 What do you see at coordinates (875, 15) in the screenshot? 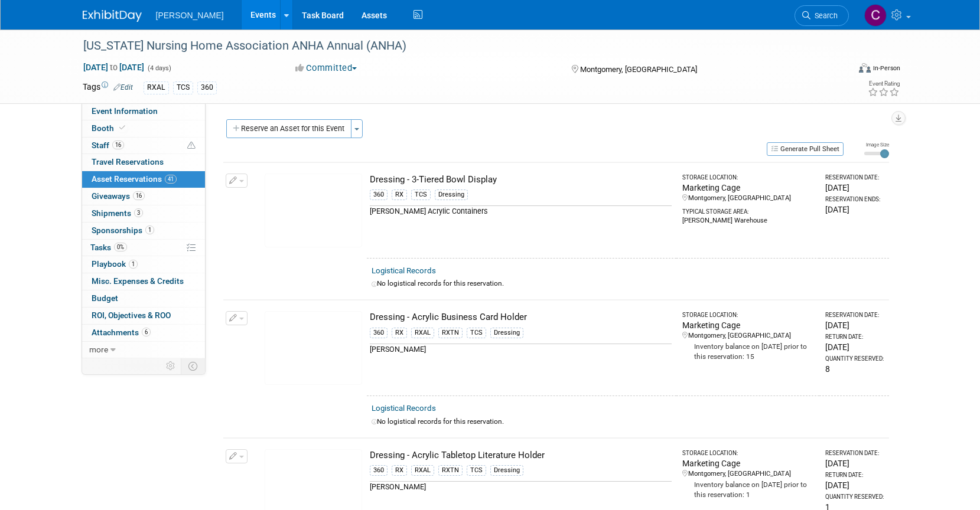
I see `img: Cushing Phillips` at bounding box center [875, 15].